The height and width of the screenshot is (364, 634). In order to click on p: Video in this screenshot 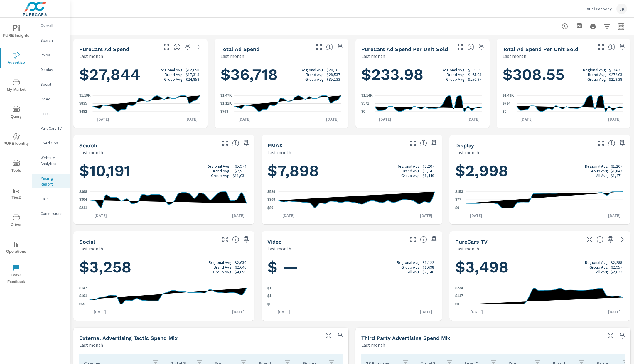, I will do `click(52, 99)`.